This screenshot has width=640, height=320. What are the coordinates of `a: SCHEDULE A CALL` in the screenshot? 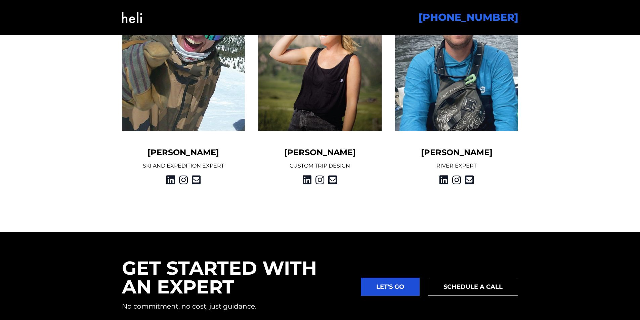 It's located at (473, 287).